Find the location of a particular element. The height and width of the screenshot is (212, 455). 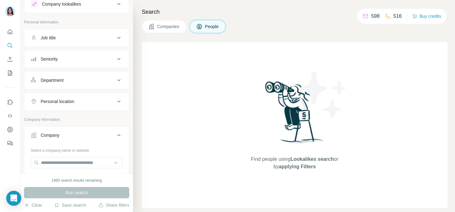

span: Lookalikes search is located at coordinates (312, 159).